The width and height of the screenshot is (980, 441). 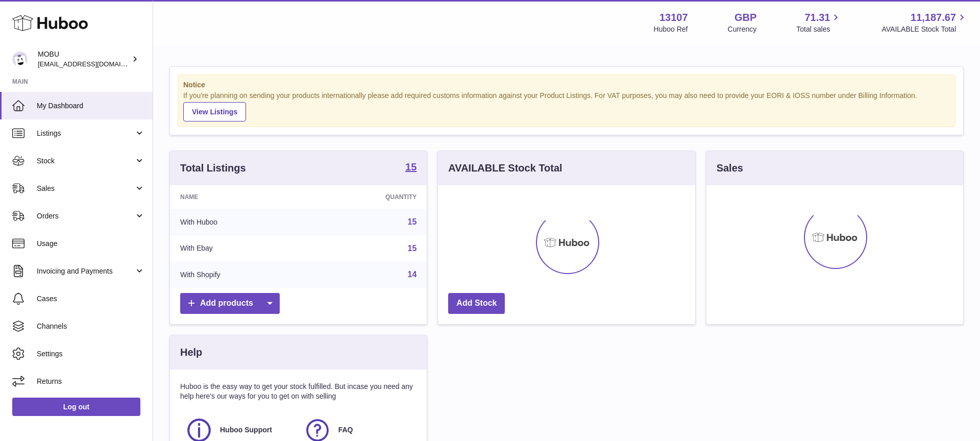 I want to click on span: Usage, so click(x=91, y=244).